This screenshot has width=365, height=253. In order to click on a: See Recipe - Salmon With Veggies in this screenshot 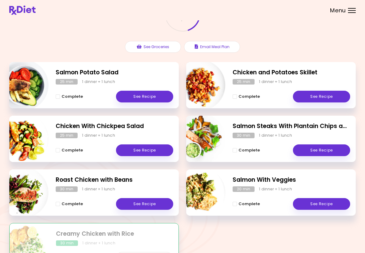, I will do `click(321, 204)`.